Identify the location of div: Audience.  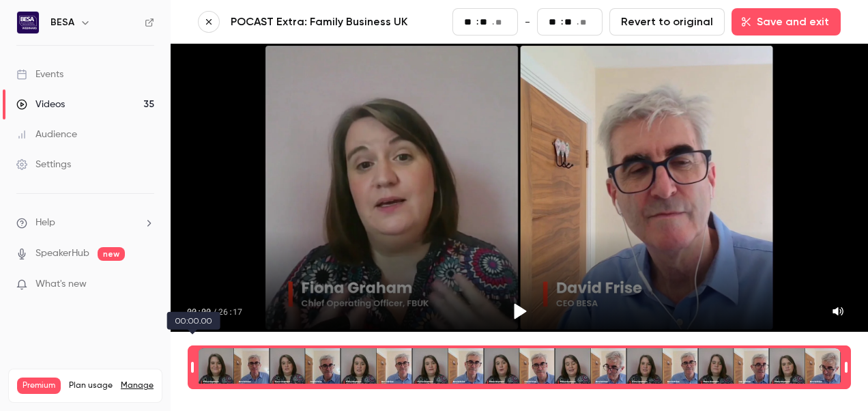
(46, 134).